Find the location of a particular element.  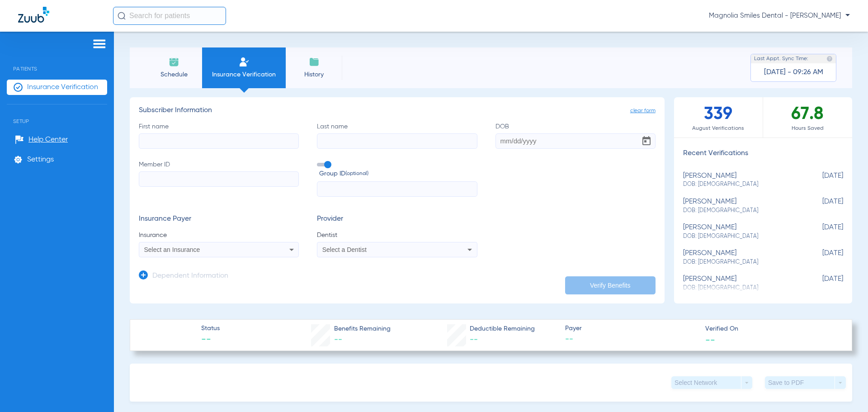

span: Insurance is located at coordinates (219, 235).